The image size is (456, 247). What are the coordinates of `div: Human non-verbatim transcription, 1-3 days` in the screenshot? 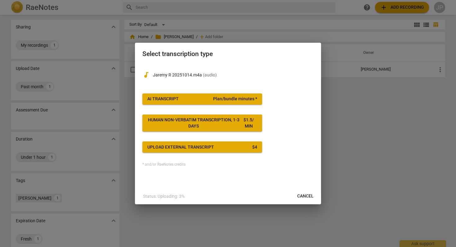 It's located at (193, 123).